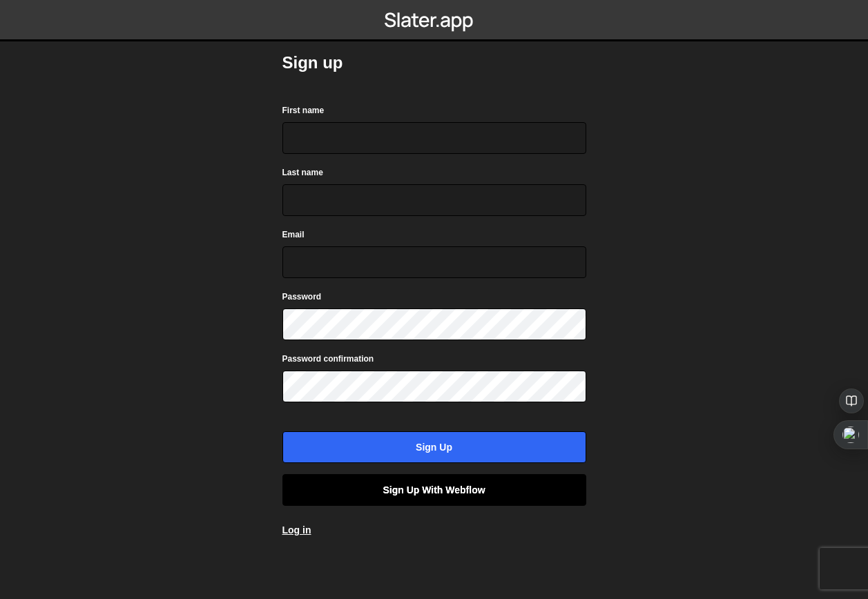 The image size is (868, 599). What do you see at coordinates (297, 530) in the screenshot?
I see `a: Log in` at bounding box center [297, 530].